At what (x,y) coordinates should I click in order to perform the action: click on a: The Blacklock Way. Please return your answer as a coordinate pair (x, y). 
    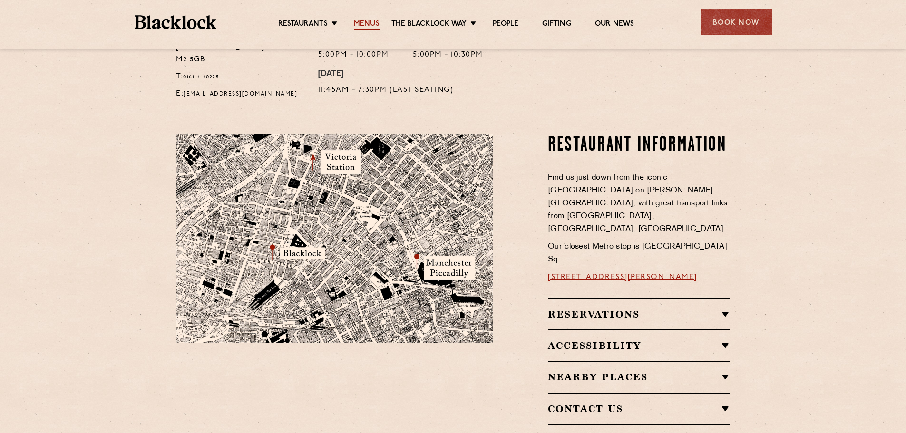
    Looking at the image, I should click on (429, 25).